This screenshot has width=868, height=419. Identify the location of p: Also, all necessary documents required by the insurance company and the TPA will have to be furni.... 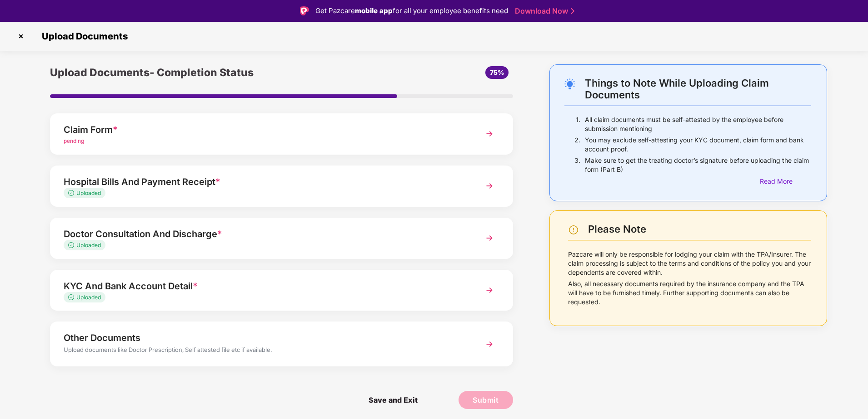
(689, 293).